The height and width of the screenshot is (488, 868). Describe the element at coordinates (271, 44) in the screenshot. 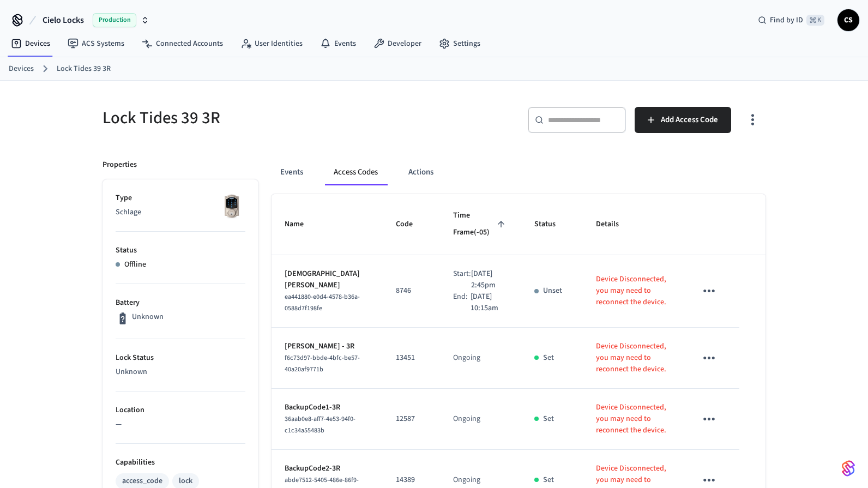

I see `a: User Identities` at that location.